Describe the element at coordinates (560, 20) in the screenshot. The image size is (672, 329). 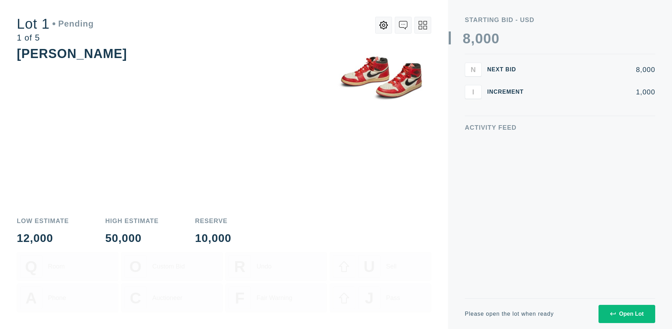
I see `div: Starting Bid - USD` at that location.